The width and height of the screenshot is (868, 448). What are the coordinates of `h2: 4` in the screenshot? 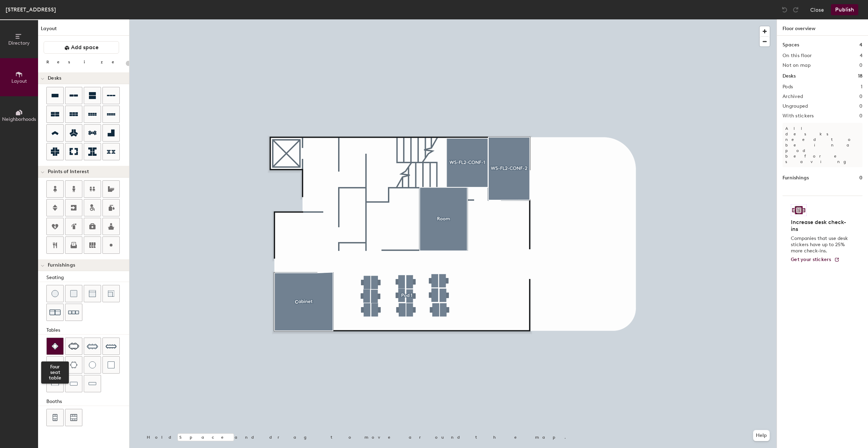 It's located at (861, 56).